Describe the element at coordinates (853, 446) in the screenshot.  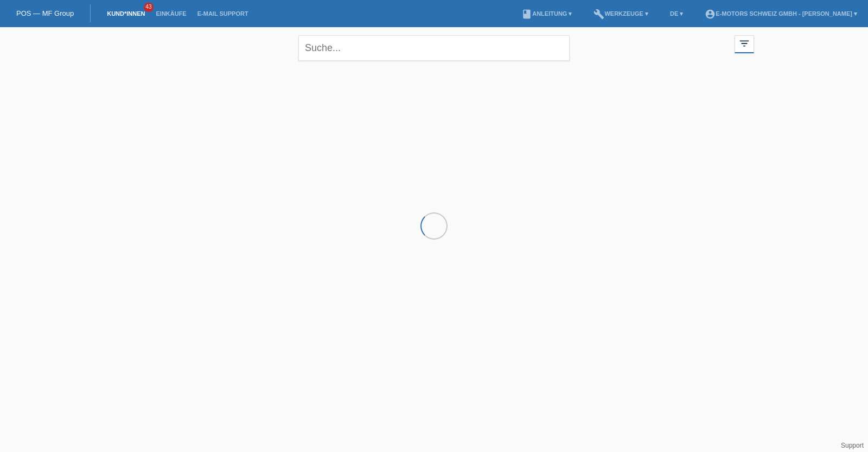
I see `a: Support` at that location.